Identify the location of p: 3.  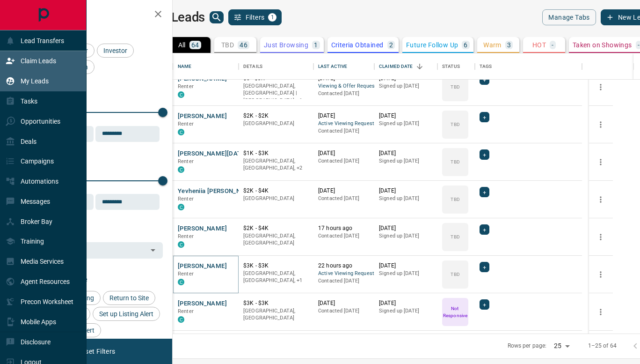
(510, 45).